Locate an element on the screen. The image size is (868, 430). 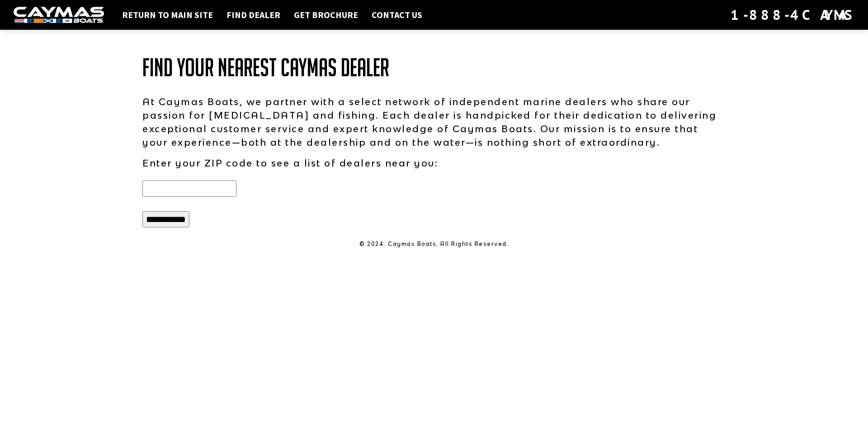
p: At Caymas Boats, we partner with a select network of independent marine dealers who share our pas... is located at coordinates (434, 122).